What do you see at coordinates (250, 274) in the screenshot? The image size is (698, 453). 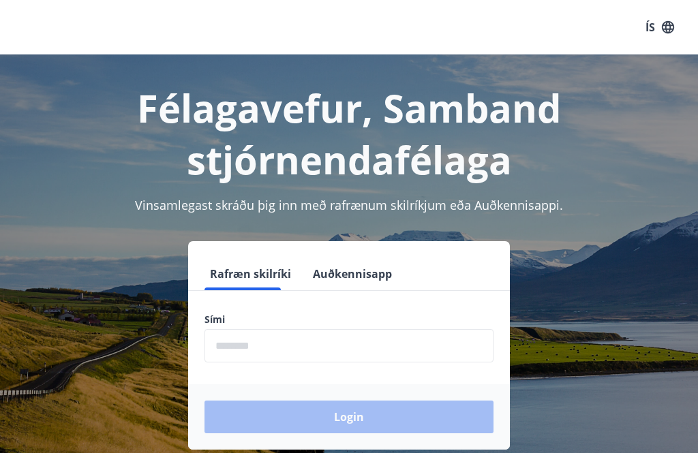 I see `button: Rafræn skilríki` at bounding box center [250, 274].